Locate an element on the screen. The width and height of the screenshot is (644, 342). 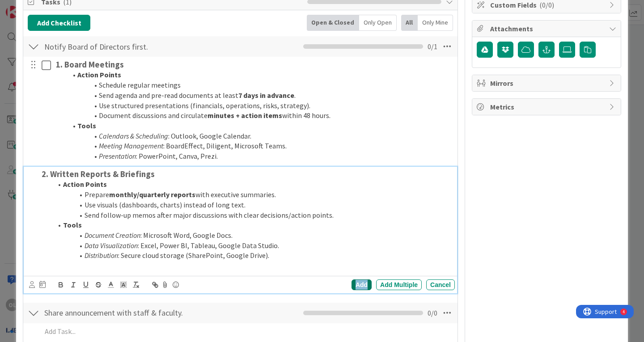
div: 4 is located at coordinates (47, 7).